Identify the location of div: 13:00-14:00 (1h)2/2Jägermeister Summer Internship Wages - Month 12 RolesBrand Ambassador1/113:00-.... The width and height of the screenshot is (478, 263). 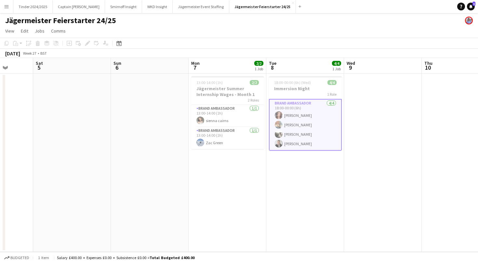
(228, 113).